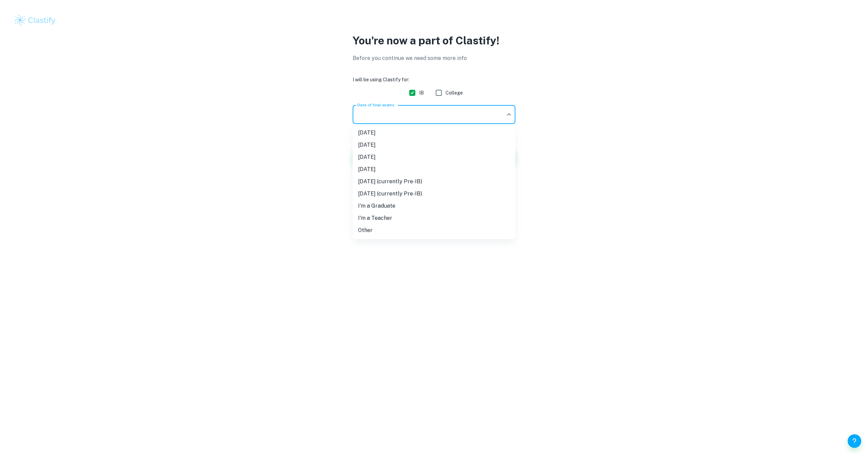 The image size is (868, 458). What do you see at coordinates (434, 218) in the screenshot?
I see `li: I'm a Teacher` at bounding box center [434, 218].